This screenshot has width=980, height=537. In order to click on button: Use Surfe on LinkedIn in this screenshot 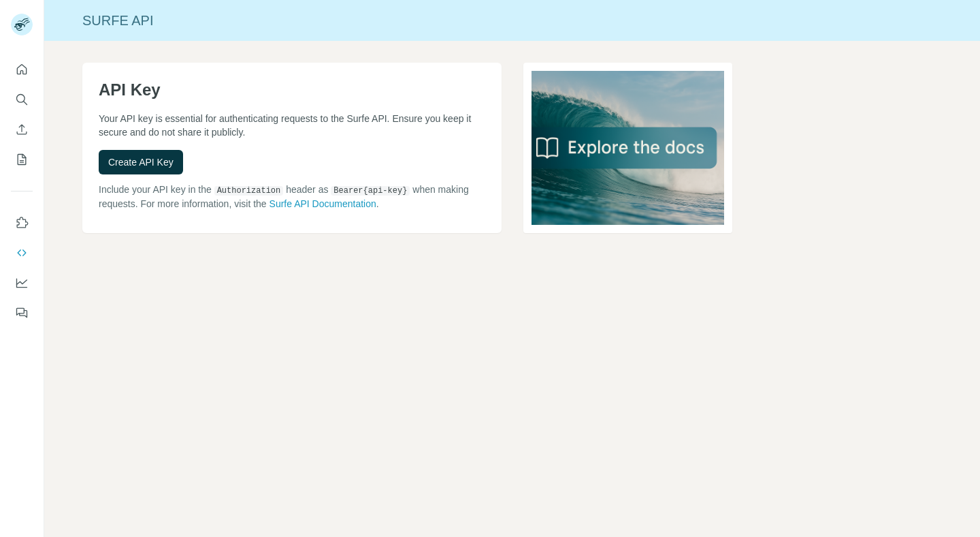, I will do `click(22, 223)`.